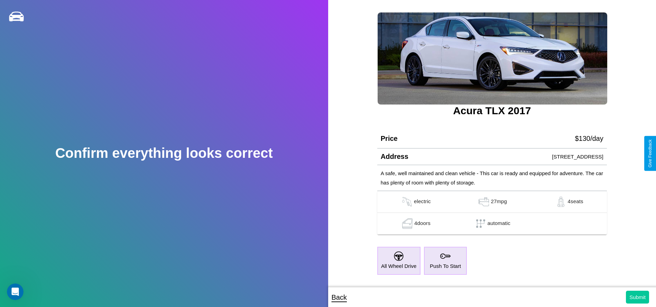 The image size is (656, 307). I want to click on button: Submit, so click(637, 297).